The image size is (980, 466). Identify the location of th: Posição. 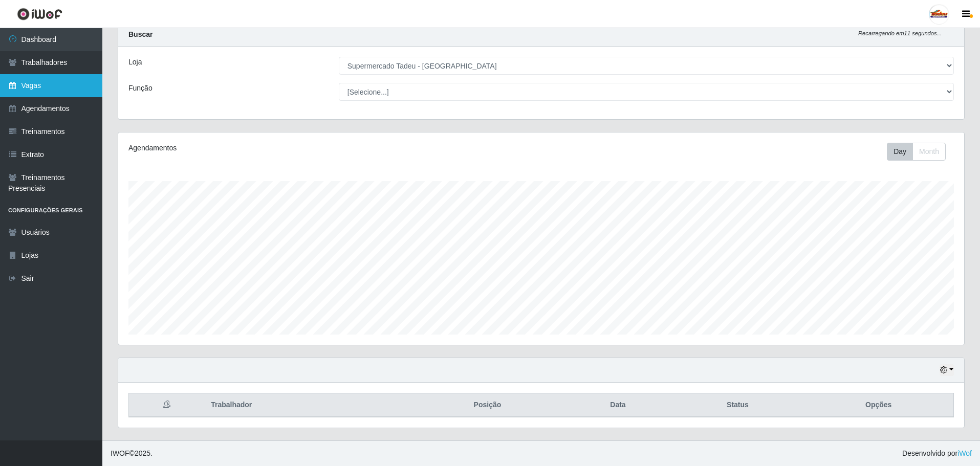
(488, 405).